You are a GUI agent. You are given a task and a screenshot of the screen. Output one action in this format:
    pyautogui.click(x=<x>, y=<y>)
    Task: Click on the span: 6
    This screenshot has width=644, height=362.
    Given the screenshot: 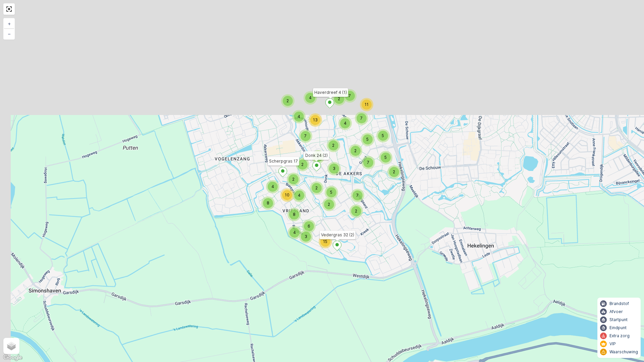 What is the action you would take?
    pyautogui.click(x=318, y=157)
    